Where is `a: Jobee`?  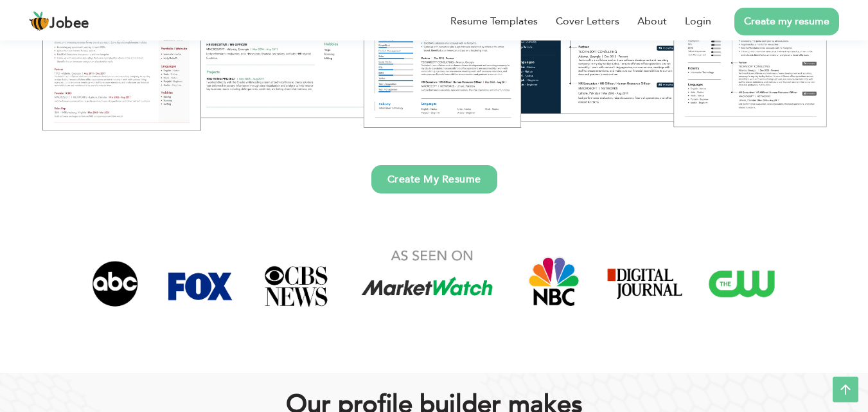 a: Jobee is located at coordinates (59, 22).